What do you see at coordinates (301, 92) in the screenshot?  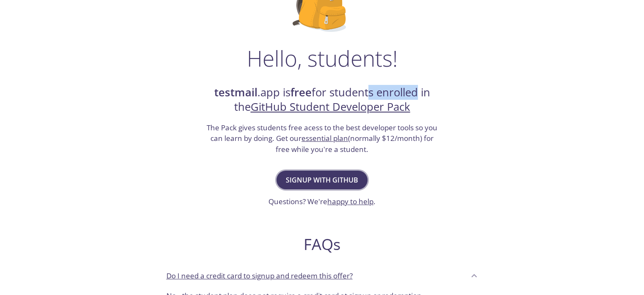 I see `strong: free` at bounding box center [301, 92].